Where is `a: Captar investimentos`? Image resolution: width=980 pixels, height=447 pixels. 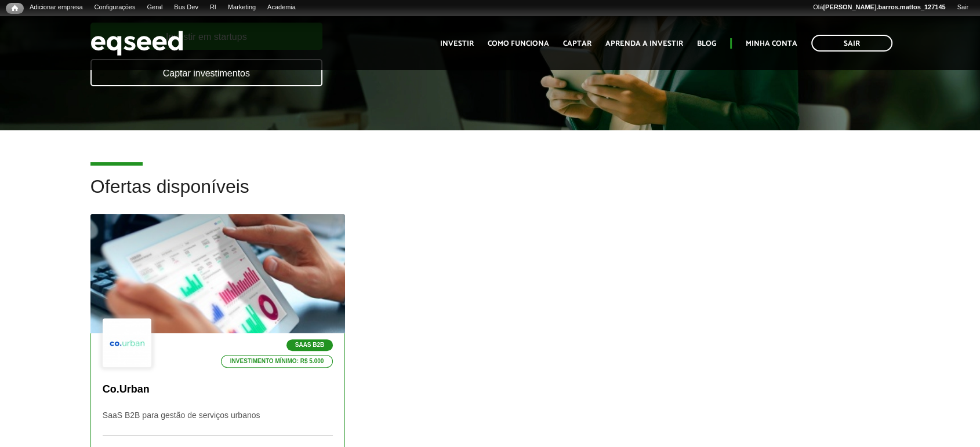 a: Captar investimentos is located at coordinates (206, 72).